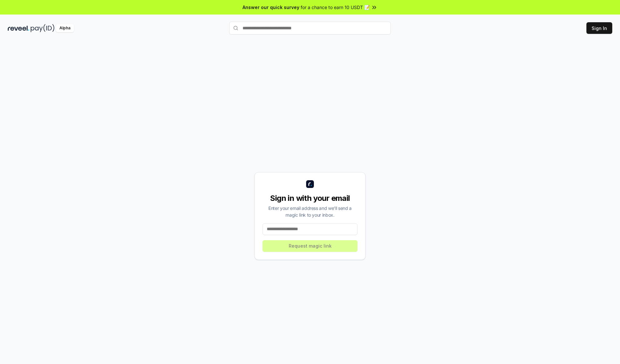 The height and width of the screenshot is (364, 620). What do you see at coordinates (599, 28) in the screenshot?
I see `button: Sign In` at bounding box center [599, 28].